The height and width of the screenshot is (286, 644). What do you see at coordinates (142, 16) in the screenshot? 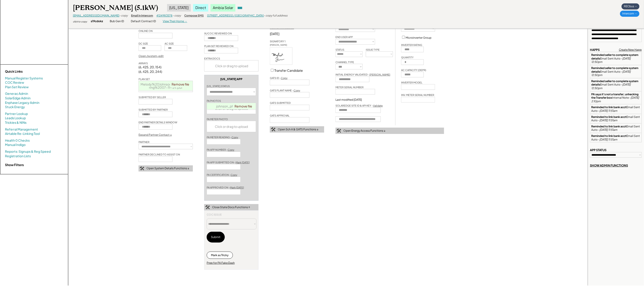
I see `div: Email in Intercom` at bounding box center [142, 16].